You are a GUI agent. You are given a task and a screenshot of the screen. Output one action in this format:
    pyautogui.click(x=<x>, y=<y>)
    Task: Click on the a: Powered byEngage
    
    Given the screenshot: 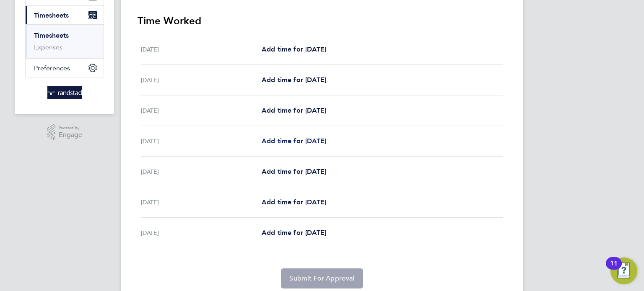 What is the action you would take?
    pyautogui.click(x=65, y=132)
    